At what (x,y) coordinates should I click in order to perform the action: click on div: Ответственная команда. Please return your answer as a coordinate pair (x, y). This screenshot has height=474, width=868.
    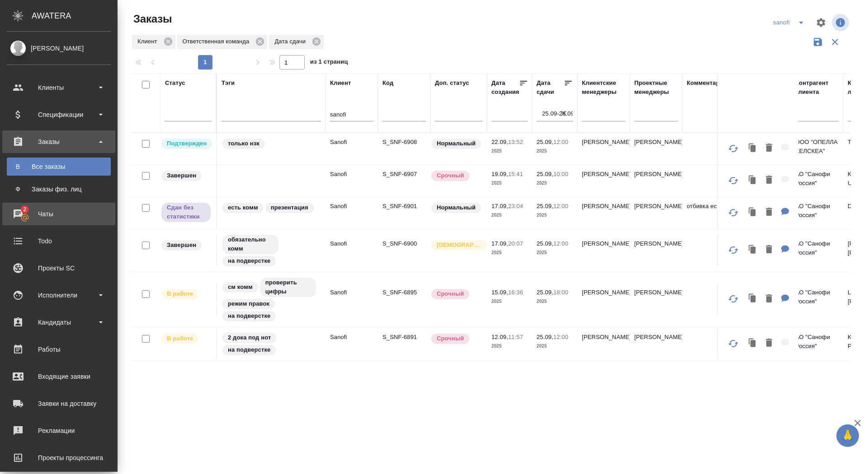
    Looking at the image, I should click on (223, 42).